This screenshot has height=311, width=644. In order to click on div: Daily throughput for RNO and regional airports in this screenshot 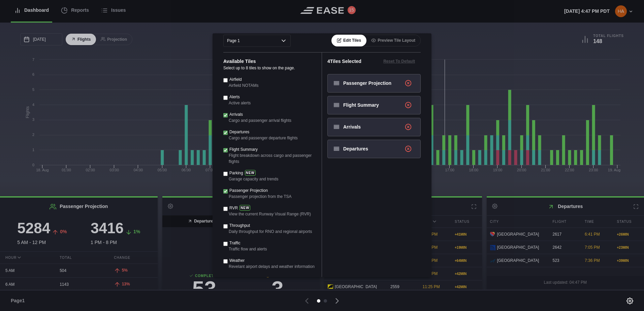, I will do `click(273, 232)`.